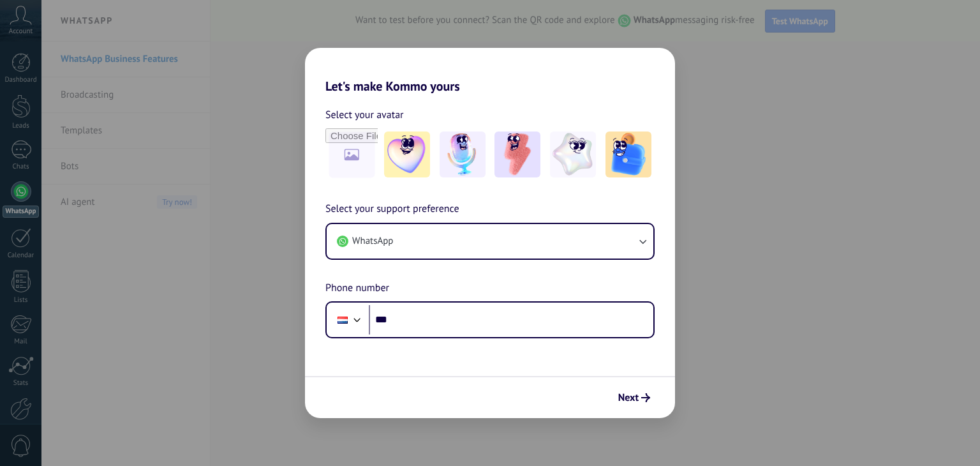 The image size is (980, 466). What do you see at coordinates (490, 70) in the screenshot?
I see `h2: Let's make Kommo yours` at bounding box center [490, 70].